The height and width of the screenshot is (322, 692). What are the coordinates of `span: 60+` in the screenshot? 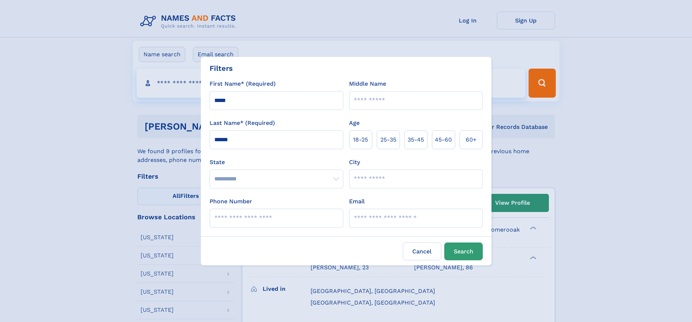 It's located at (471, 140).